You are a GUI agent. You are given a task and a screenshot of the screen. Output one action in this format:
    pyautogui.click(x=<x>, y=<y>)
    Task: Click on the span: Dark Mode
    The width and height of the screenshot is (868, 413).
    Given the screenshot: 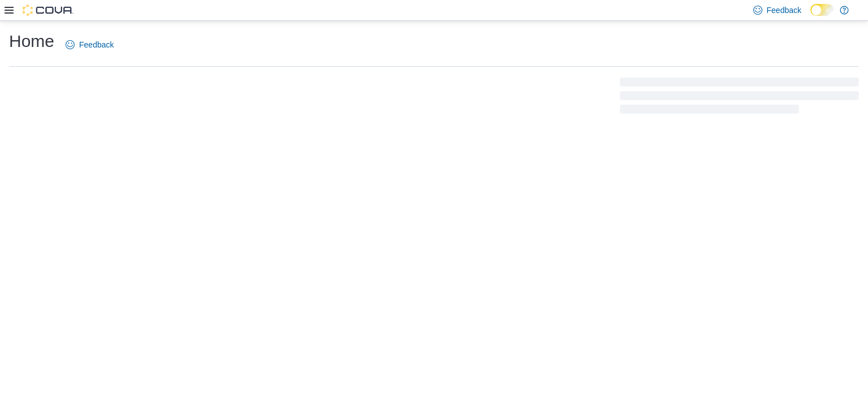 What is the action you would take?
    pyautogui.click(x=810, y=16)
    